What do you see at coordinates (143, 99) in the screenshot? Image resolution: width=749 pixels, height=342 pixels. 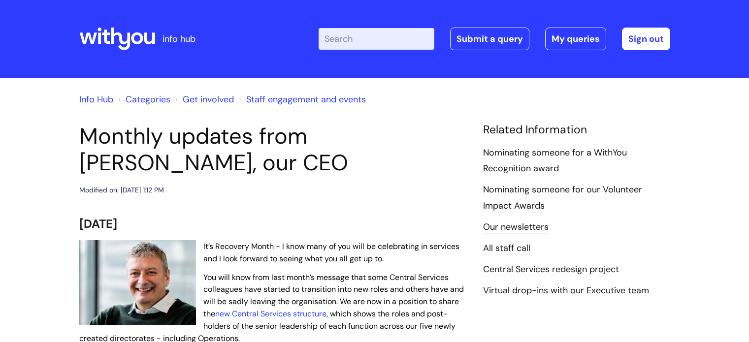 I see `li: Solution home` at bounding box center [143, 99].